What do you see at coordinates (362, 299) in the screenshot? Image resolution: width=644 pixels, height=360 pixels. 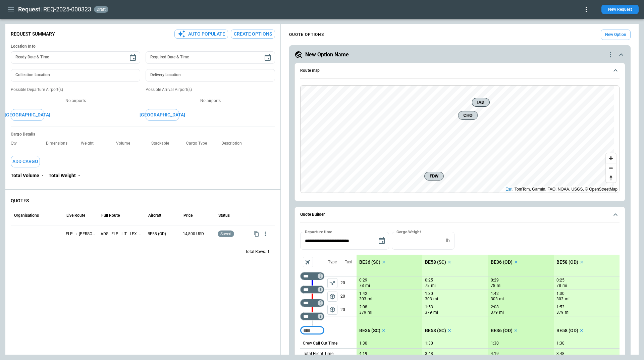 I see `p: 303` at bounding box center [362, 299].